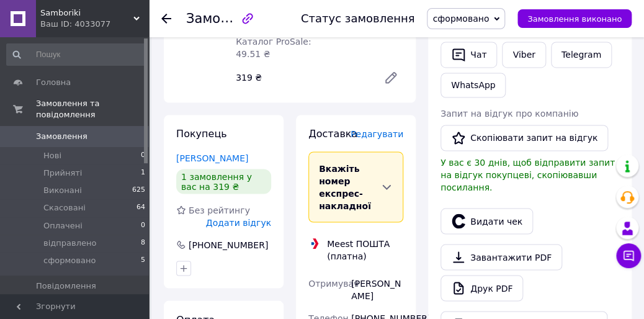 This screenshot has width=644, height=319. Describe the element at coordinates (377, 134) in the screenshot. I see `span: Редагувати` at that location.